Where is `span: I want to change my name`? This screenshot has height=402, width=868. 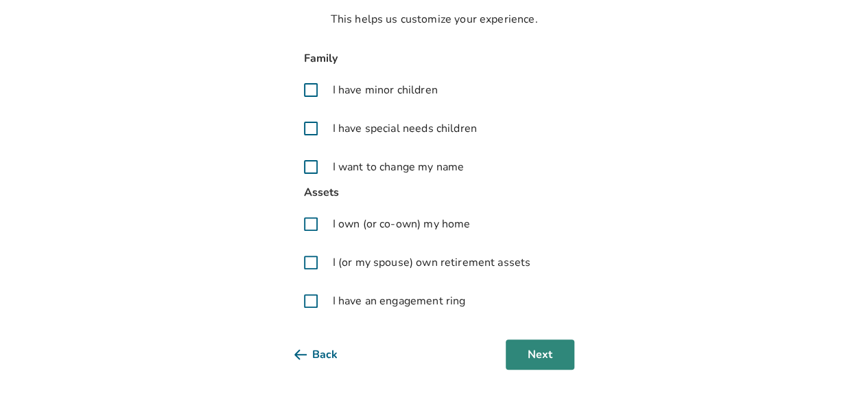 span: I want to change my name is located at coordinates (399, 167).